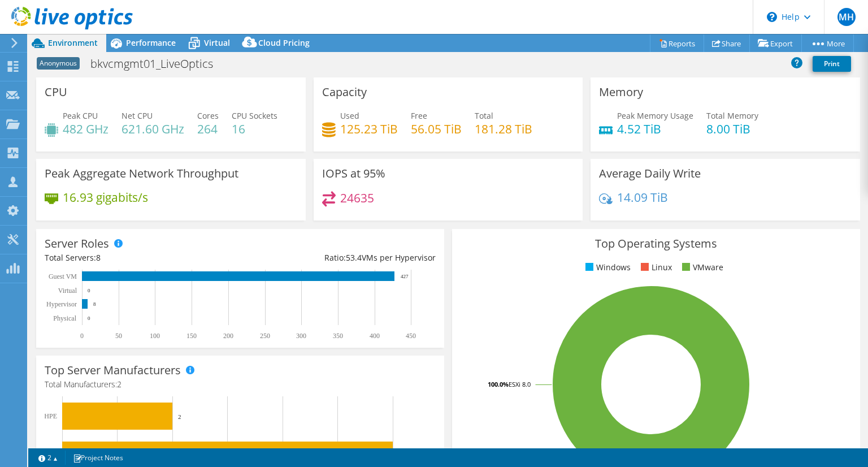  What do you see at coordinates (344, 92) in the screenshot?
I see `h3: Capacity` at bounding box center [344, 92].